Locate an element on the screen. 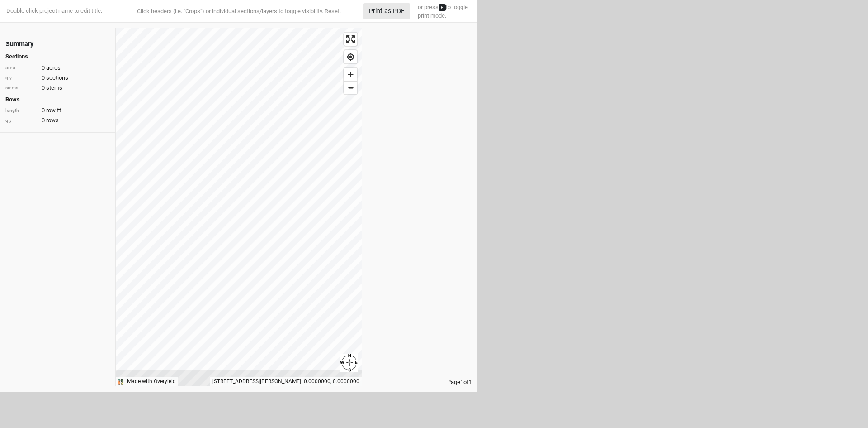  div: stems is located at coordinates (21, 88).